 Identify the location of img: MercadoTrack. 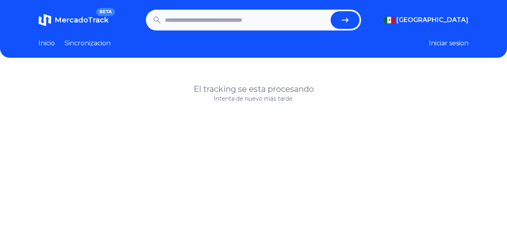
(45, 20).